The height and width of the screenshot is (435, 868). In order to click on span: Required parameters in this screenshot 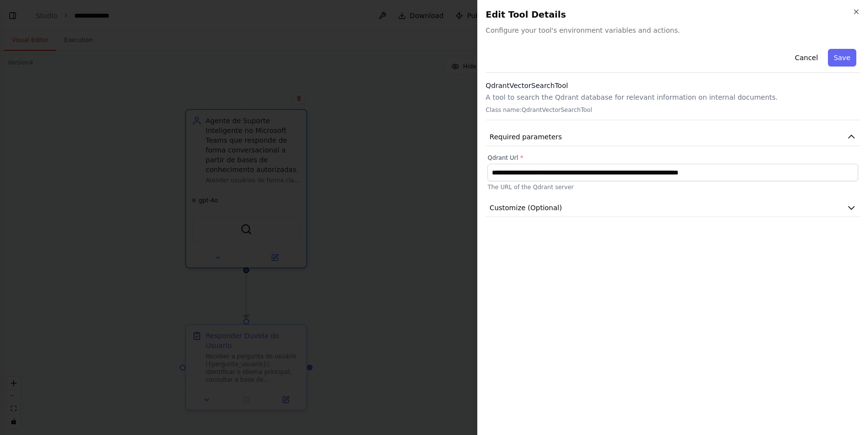, I will do `click(526, 137)`.